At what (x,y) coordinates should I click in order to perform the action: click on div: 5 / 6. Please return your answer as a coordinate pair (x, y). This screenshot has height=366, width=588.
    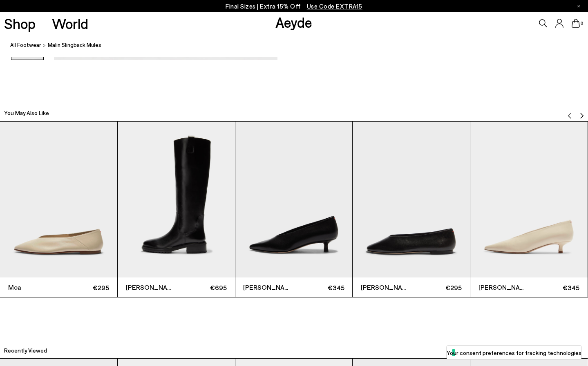
    Looking at the image, I should click on (529, 210).